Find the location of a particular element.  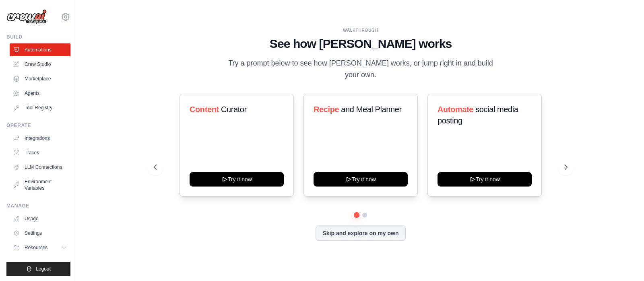

a: Agents is located at coordinates (40, 94).